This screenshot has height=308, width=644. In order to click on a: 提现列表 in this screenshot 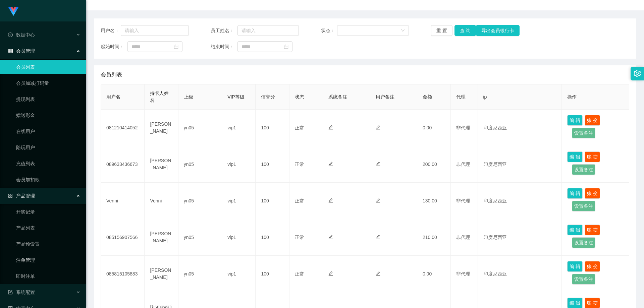, I will do `click(48, 99)`.